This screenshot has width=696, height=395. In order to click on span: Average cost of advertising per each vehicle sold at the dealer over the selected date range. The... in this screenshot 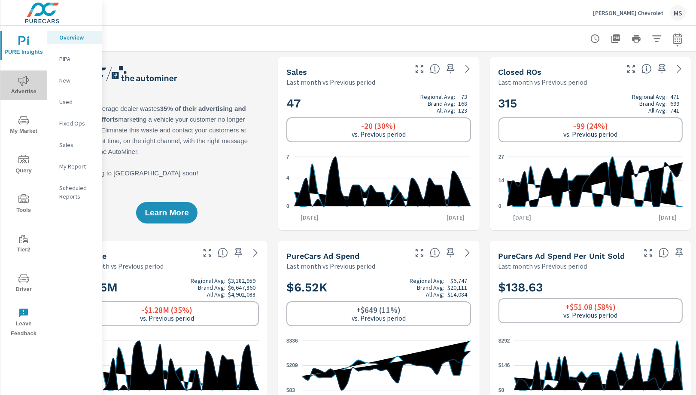, I will do `click(664, 252)`.